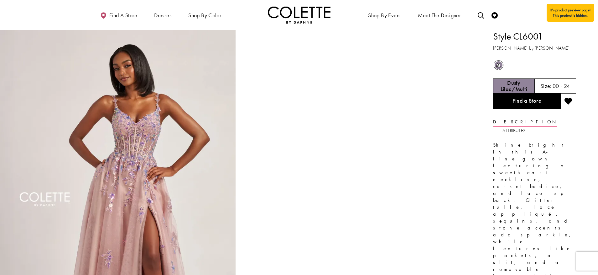 The height and width of the screenshot is (275, 598). What do you see at coordinates (299, 15) in the screenshot?
I see `img: Colette by Daphne` at bounding box center [299, 15].